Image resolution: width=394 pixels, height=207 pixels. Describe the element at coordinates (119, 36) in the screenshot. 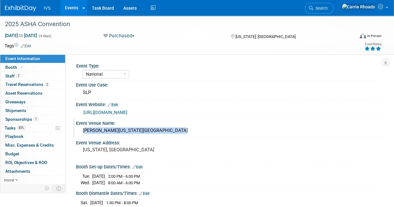

I see `button: Purchased` at that location.